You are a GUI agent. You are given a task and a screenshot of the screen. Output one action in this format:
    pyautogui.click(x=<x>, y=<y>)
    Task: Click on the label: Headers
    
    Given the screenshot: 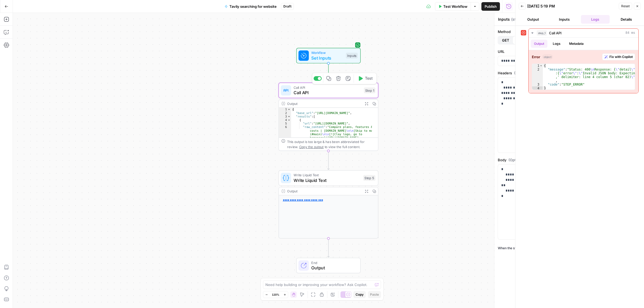 What is the action you would take?
    pyautogui.click(x=548, y=73)
    